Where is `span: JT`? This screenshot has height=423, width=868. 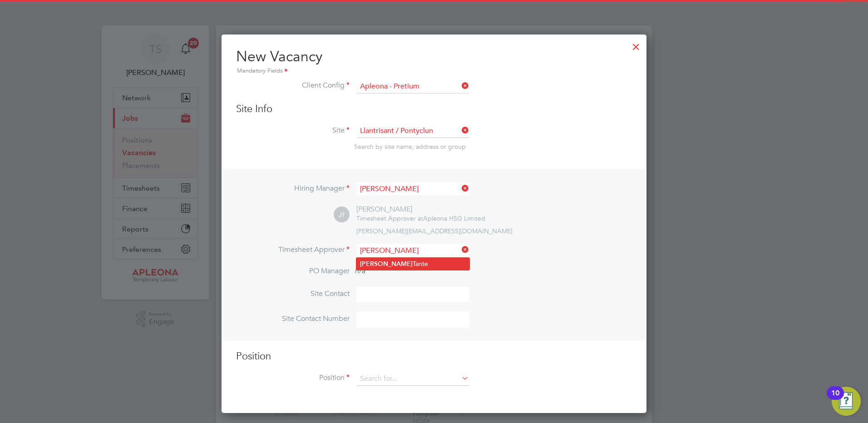 span: JT is located at coordinates (342, 215).